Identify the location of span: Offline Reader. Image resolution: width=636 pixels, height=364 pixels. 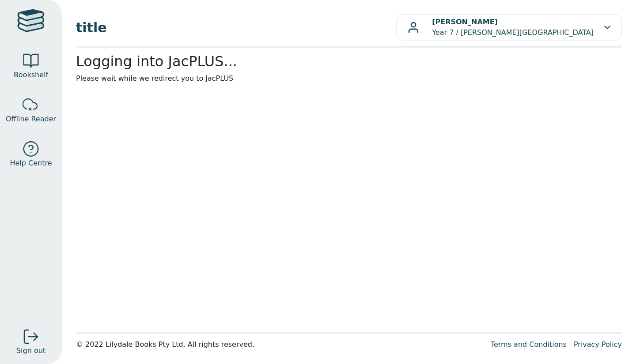
(31, 119).